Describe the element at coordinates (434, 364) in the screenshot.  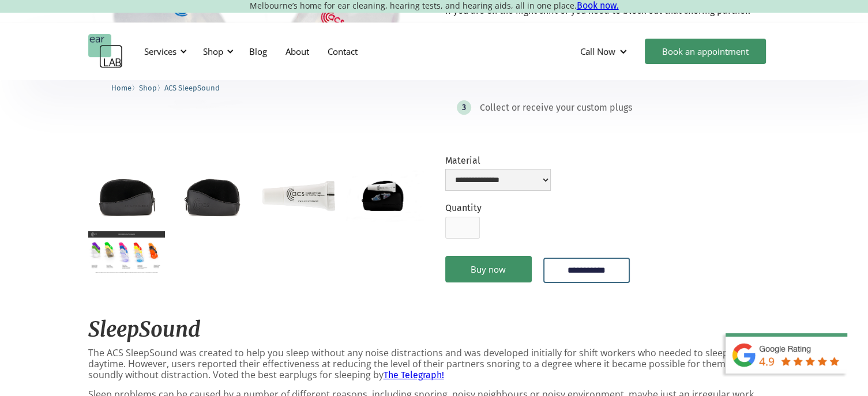
I see `p: The ACS SleepSound was created to help you sleep without any noise distractions and was developed...` at that location.